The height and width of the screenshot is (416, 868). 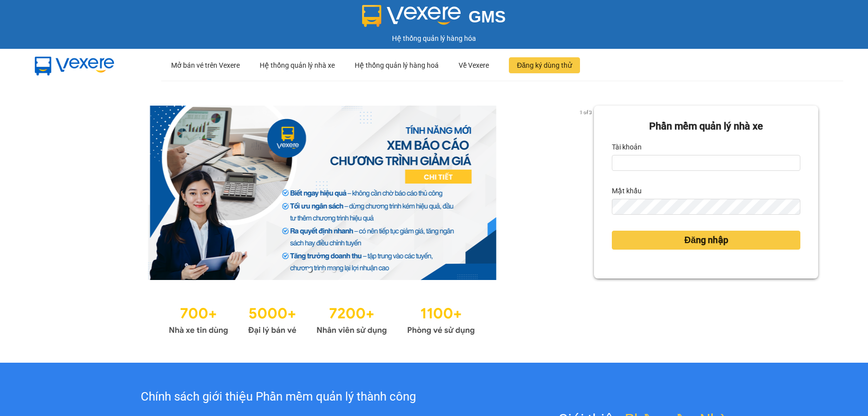 I want to click on input: Mật khẩu, so click(x=706, y=206).